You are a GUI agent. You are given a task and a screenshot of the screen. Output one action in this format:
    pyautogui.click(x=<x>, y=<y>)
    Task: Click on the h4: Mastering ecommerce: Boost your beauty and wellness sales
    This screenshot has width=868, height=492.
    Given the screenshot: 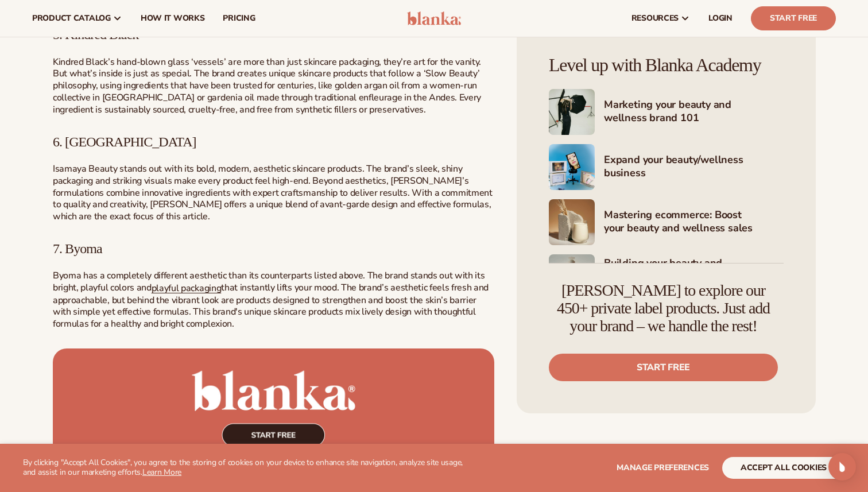 What is the action you would take?
    pyautogui.click(x=693, y=223)
    